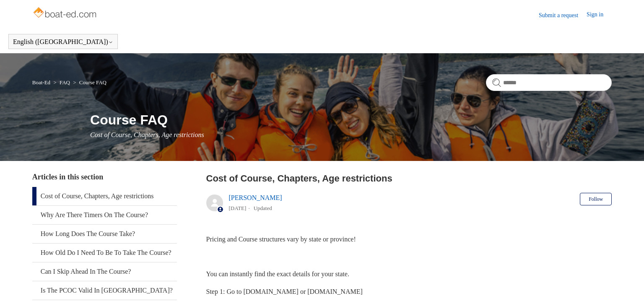 The height and width of the screenshot is (306, 644). I want to click on span: You can instantly find the exact details for your state., so click(277, 274).